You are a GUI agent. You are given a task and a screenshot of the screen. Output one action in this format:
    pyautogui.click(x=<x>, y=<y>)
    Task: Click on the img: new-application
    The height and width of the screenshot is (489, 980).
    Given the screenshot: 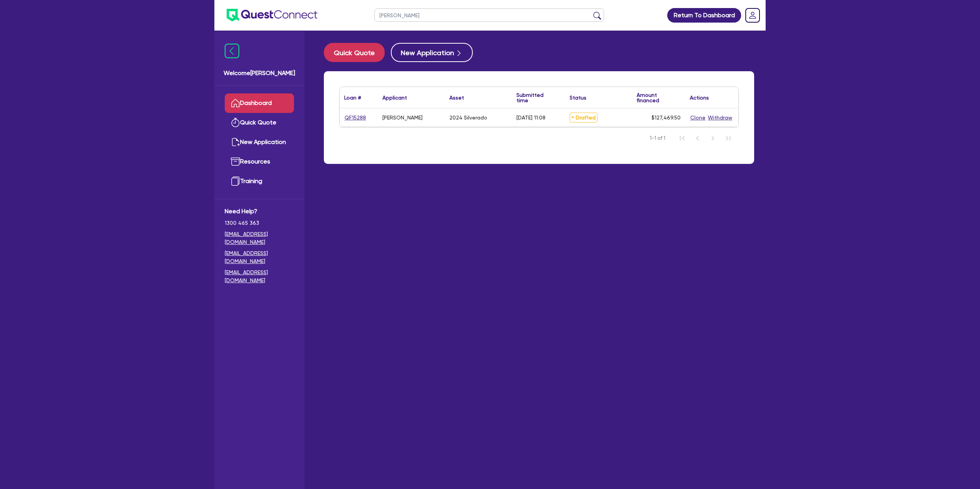 What is the action you would take?
    pyautogui.click(x=236, y=142)
    